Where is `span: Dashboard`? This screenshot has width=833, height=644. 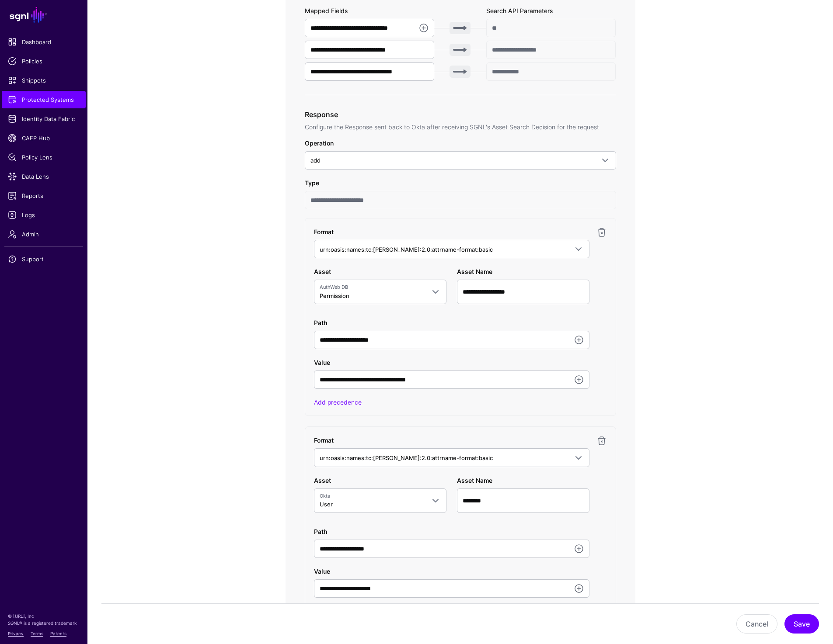 span: Dashboard is located at coordinates (44, 42).